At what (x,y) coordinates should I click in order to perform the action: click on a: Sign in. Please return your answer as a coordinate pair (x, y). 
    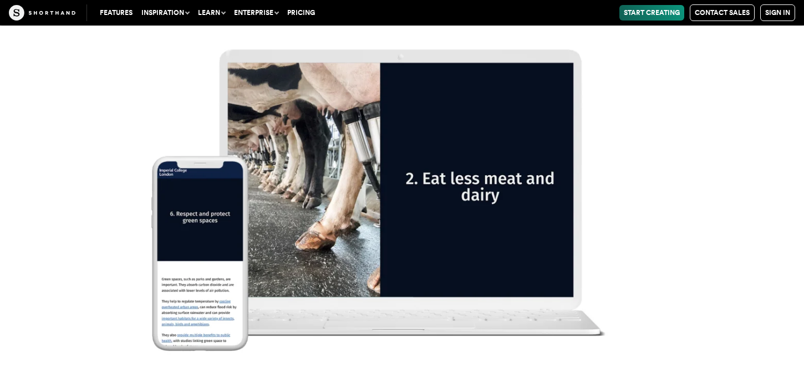
    Looking at the image, I should click on (778, 13).